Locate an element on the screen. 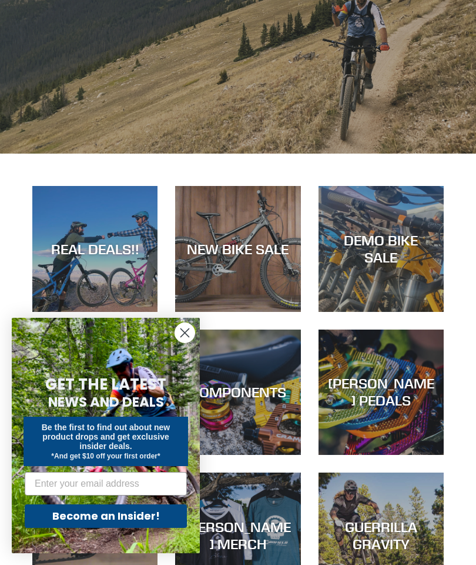 This screenshot has width=476, height=565. span: *And get $10 off your first order* is located at coordinates (105, 456).